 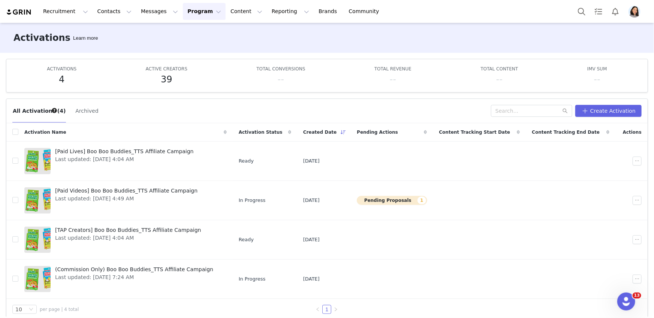 I want to click on i: icon: left, so click(x=318, y=310).